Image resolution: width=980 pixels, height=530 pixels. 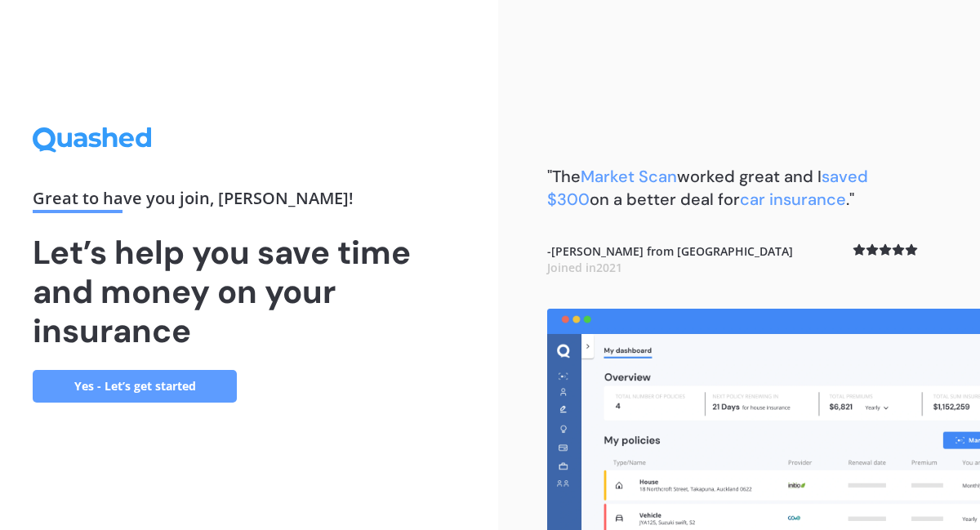 What do you see at coordinates (249, 291) in the screenshot?
I see `h1: Let’s help you save time and money on your insurance` at bounding box center [249, 291].